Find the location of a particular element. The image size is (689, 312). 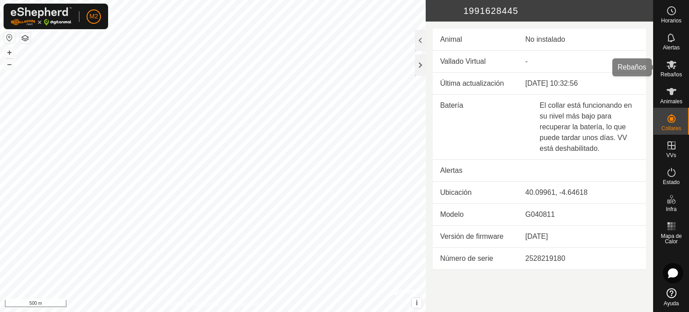

span: Mapa de Calor is located at coordinates (671, 239).